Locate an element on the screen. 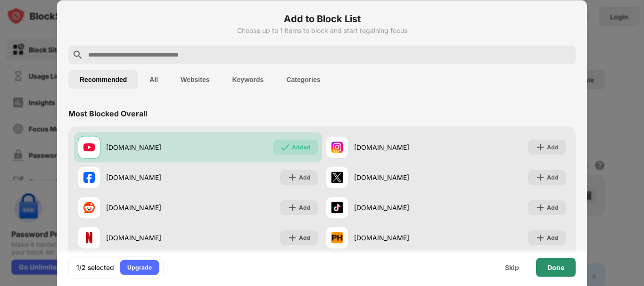 This screenshot has width=644, height=286. div: Skip is located at coordinates (511, 267).